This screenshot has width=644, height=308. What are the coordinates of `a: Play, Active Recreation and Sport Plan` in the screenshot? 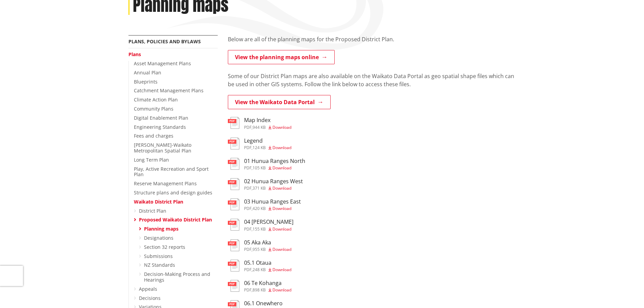 It's located at (171, 172).